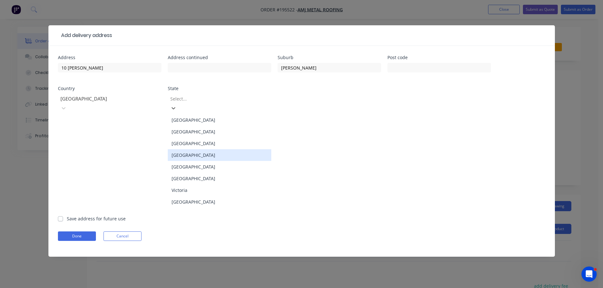  Describe the element at coordinates (96, 219) in the screenshot. I see `label: Save address for future use` at that location.